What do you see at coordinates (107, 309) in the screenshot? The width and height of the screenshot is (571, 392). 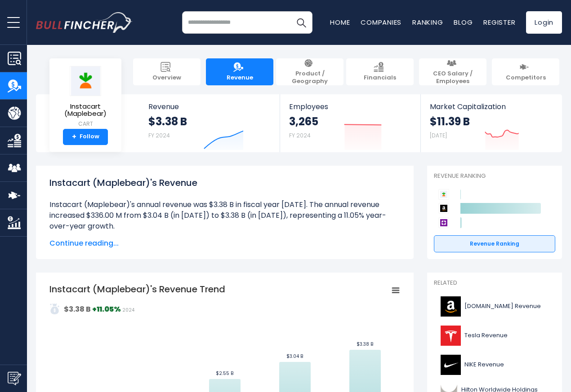 I see `strong: +11.05%` at bounding box center [107, 309].